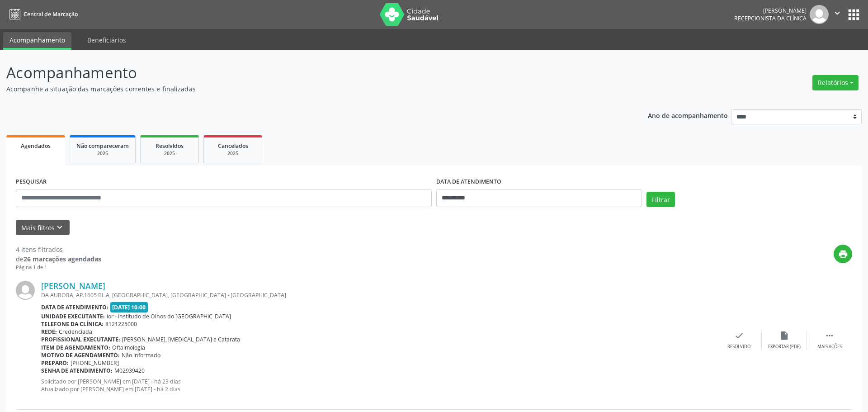 Image resolution: width=868 pixels, height=412 pixels. Describe the element at coordinates (141, 355) in the screenshot. I see `span: Não informado` at that location.